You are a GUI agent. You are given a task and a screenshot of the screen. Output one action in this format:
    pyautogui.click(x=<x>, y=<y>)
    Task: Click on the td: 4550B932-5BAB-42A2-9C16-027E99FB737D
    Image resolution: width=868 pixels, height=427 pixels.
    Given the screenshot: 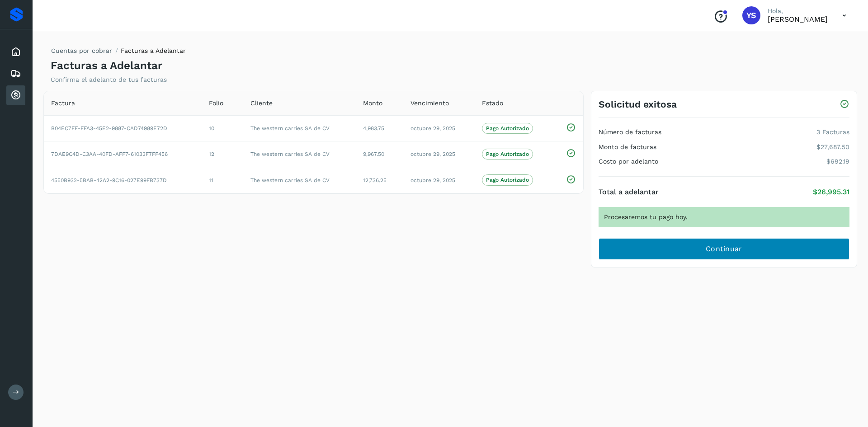 What is the action you would take?
    pyautogui.click(x=123, y=180)
    